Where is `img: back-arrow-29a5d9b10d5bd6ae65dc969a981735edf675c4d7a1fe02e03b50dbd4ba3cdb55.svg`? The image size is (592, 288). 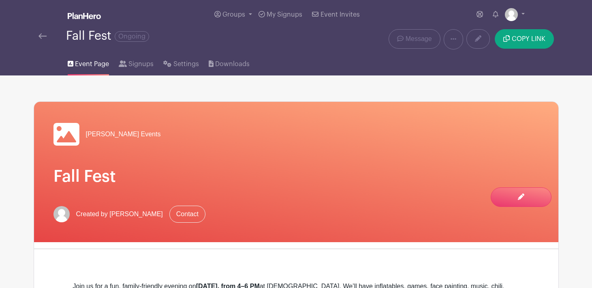 img: back-arrow-29a5d9b10d5bd6ae65dc969a981735edf675c4d7a1fe02e03b50dbd4ba3cdb55.svg is located at coordinates (43, 36).